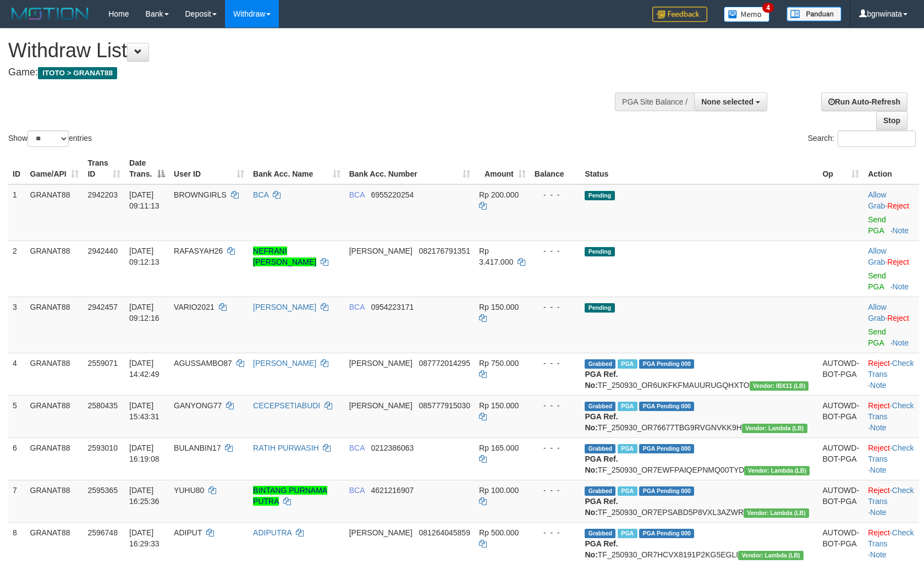 This screenshot has height=564, width=924. Describe the element at coordinates (499, 448) in the screenshot. I see `span: Rp 165.000` at that location.